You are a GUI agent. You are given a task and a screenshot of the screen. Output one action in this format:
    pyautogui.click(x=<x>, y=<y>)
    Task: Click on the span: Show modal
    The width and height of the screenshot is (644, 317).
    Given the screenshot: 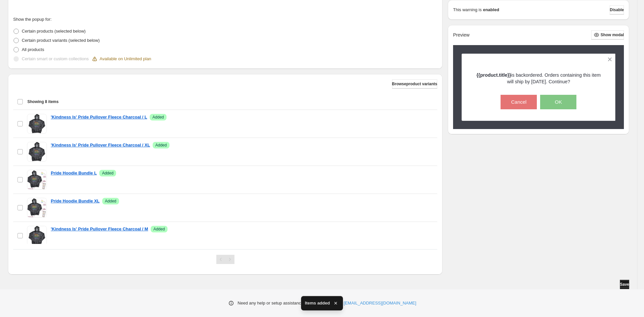 What is the action you would take?
    pyautogui.click(x=612, y=35)
    